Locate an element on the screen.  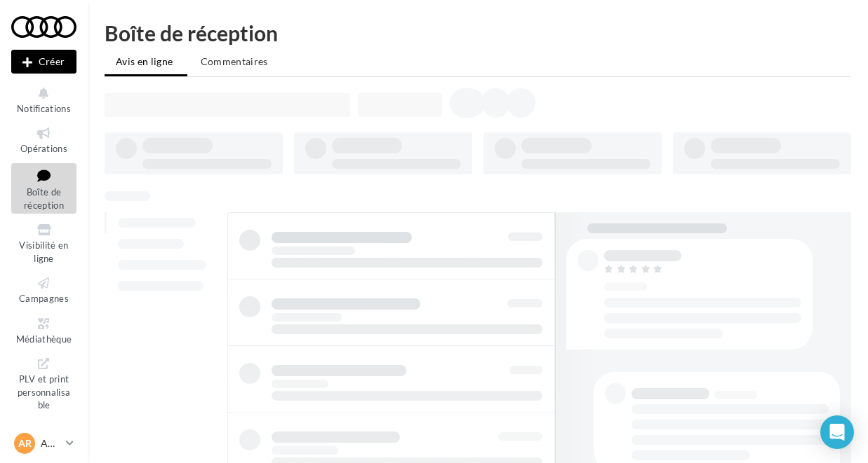
a: Visibilité en ligne is located at coordinates (44, 243).